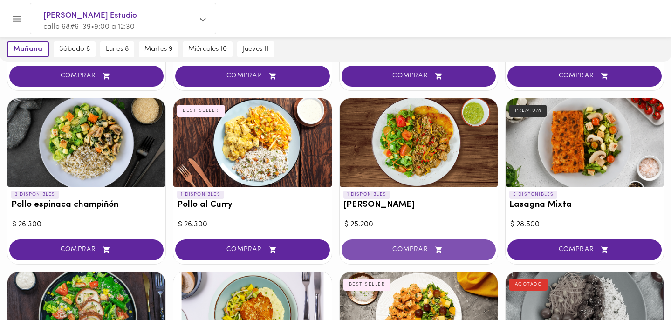 Image resolution: width=671 pixels, height=320 pixels. Describe the element at coordinates (86, 143) in the screenshot. I see `div: Pollo espinaca champiñón` at that location.